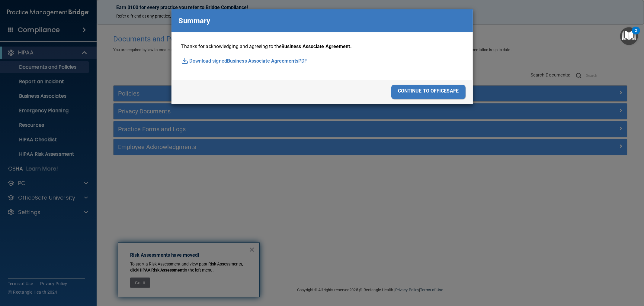  What do you see at coordinates (629, 36) in the screenshot?
I see `button: Open Resource Center, 2 new notifications` at bounding box center [629, 36].